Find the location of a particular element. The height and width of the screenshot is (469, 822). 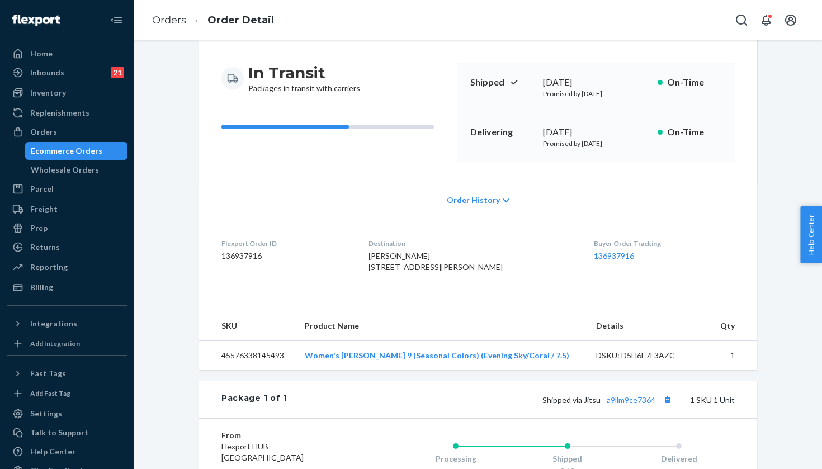

div: Returns is located at coordinates (45, 247).